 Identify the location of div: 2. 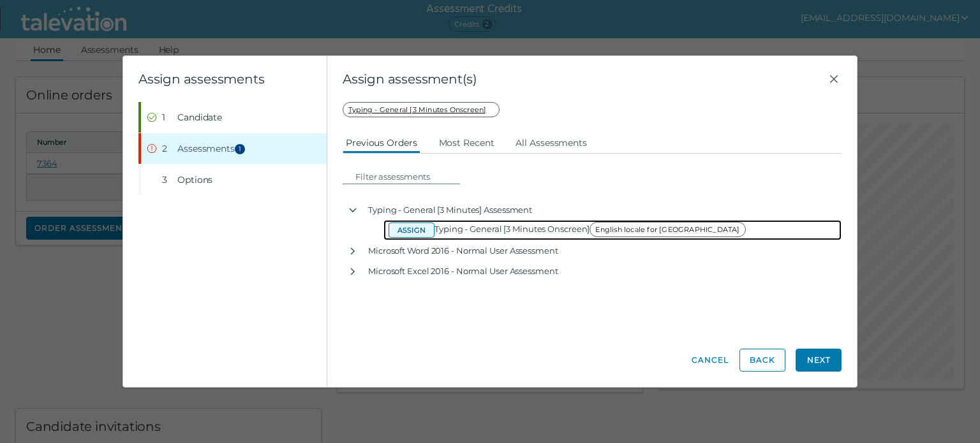
(167, 148).